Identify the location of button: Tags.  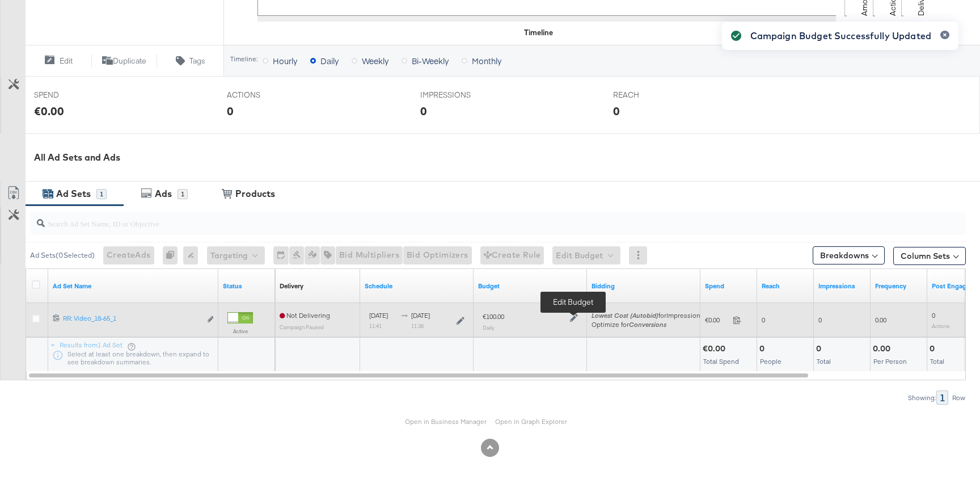
(190, 61).